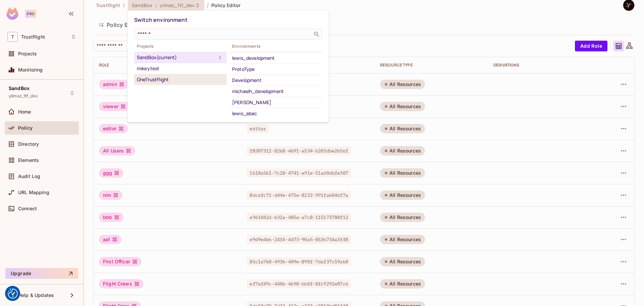  I want to click on img: Revisit consent button, so click(13, 294).